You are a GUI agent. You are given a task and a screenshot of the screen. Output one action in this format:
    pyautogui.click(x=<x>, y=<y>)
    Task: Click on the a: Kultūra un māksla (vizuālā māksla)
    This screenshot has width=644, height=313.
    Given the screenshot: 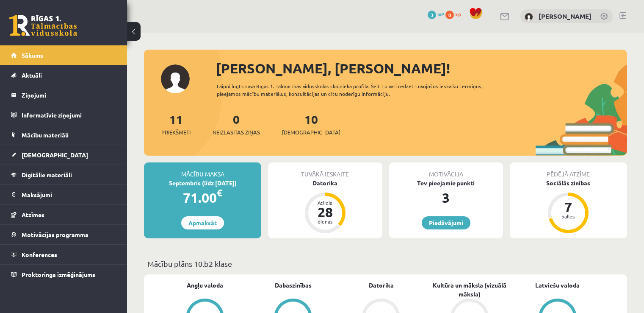 What is the action you would take?
    pyautogui.click(x=470, y=289)
    